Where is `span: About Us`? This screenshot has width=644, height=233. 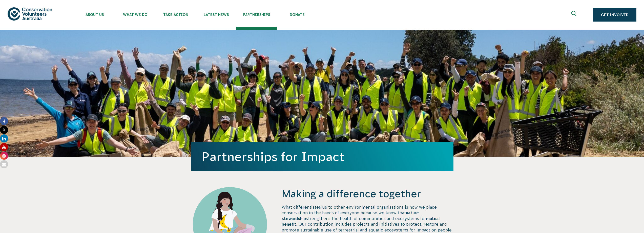
span: About Us is located at coordinates (95, 14).